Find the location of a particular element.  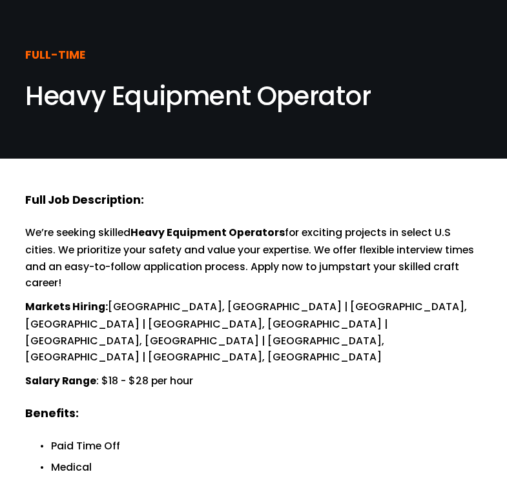

strong: Markets Hiring: is located at coordinates (66, 308).